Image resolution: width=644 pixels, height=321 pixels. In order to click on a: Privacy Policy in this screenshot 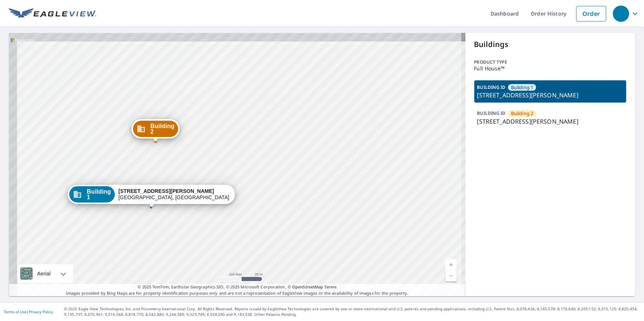, I will do `click(41, 312)`.